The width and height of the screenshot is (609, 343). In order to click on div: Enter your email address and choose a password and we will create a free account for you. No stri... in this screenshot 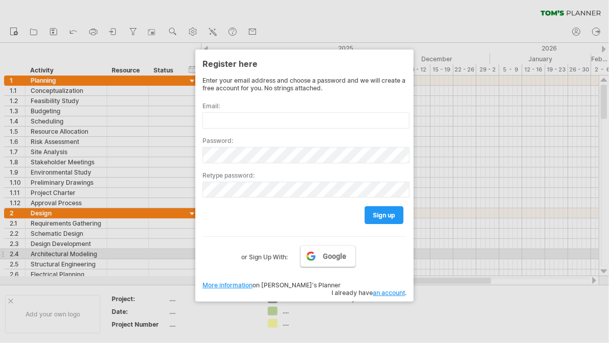, I will do `click(304, 84)`.